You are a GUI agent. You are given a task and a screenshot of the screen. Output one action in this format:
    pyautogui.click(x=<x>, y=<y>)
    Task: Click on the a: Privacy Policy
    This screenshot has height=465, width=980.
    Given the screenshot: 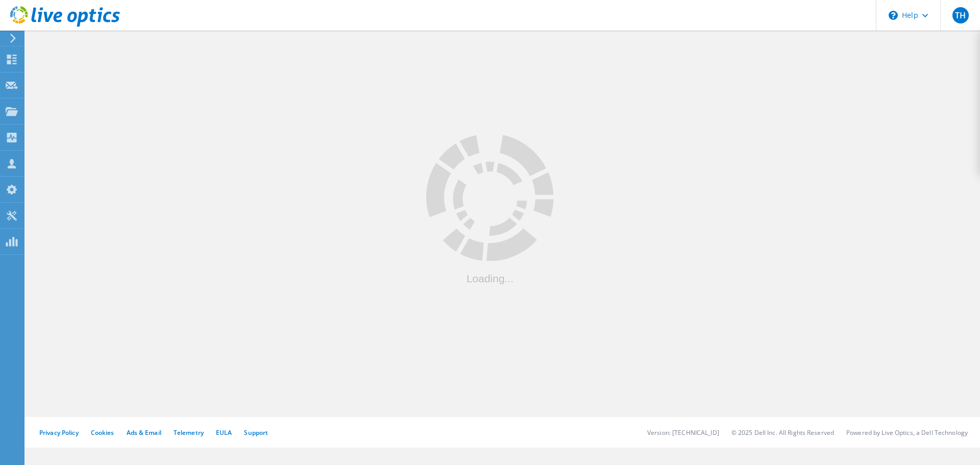 What is the action you would take?
    pyautogui.click(x=59, y=433)
    